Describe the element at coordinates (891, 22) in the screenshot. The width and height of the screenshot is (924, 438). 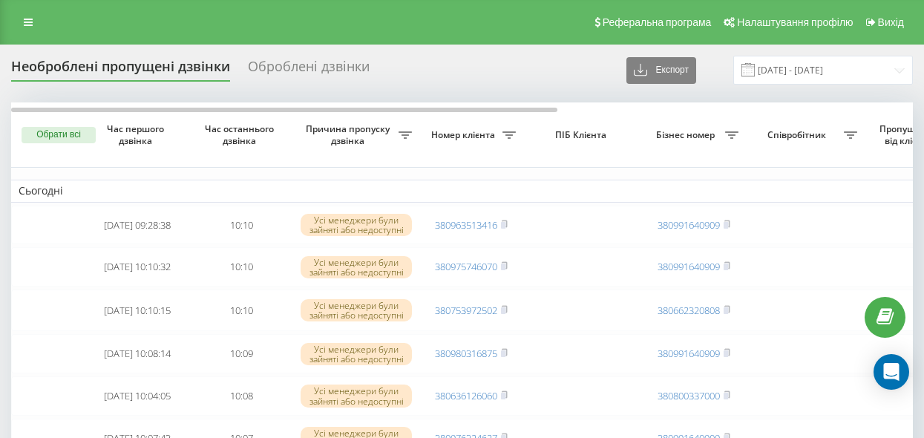
I see `span: Вихід` at that location.